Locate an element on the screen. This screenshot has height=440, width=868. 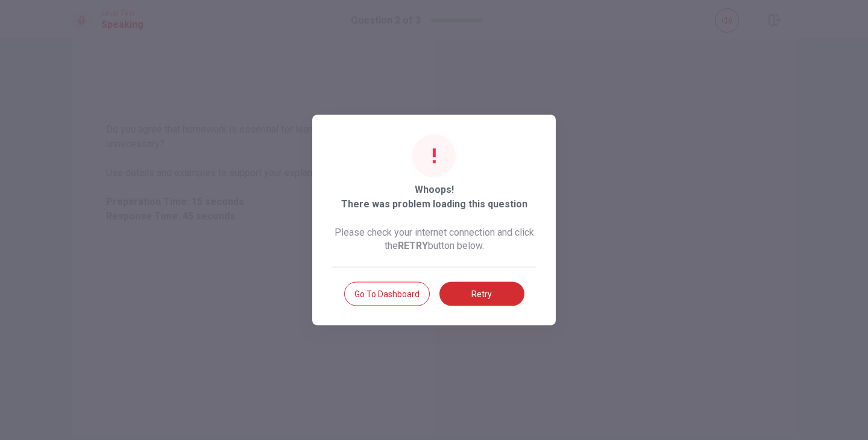
button: Retry is located at coordinates (482, 294).